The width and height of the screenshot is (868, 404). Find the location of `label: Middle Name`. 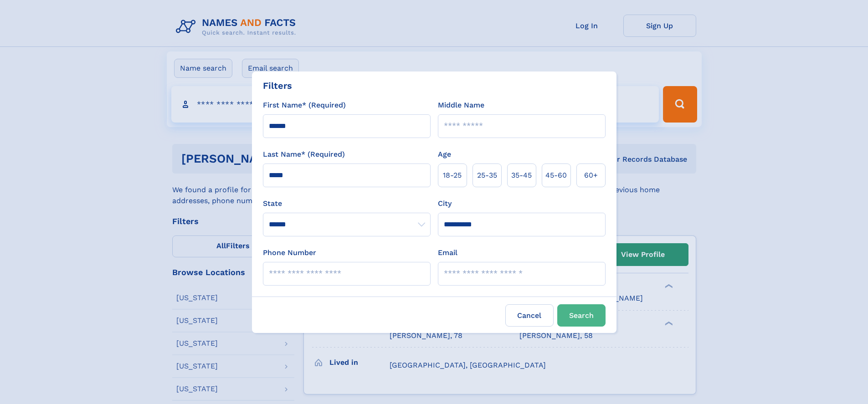

label: Middle Name is located at coordinates (461, 105).